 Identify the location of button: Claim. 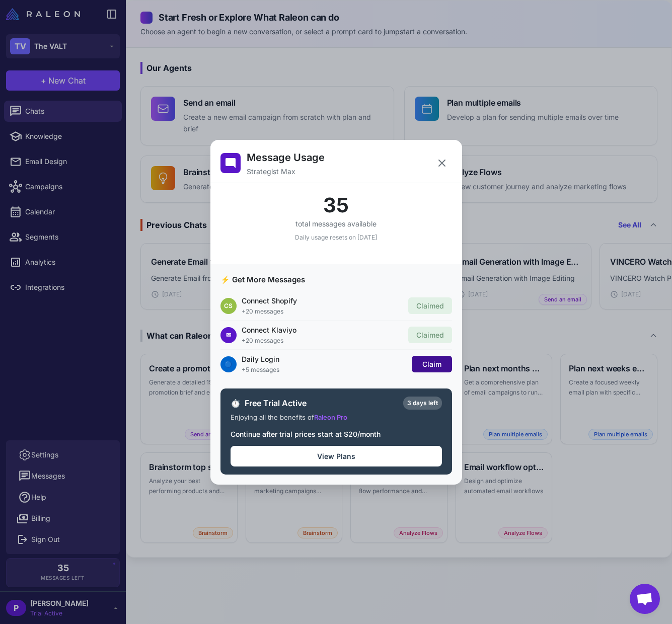
(432, 364).